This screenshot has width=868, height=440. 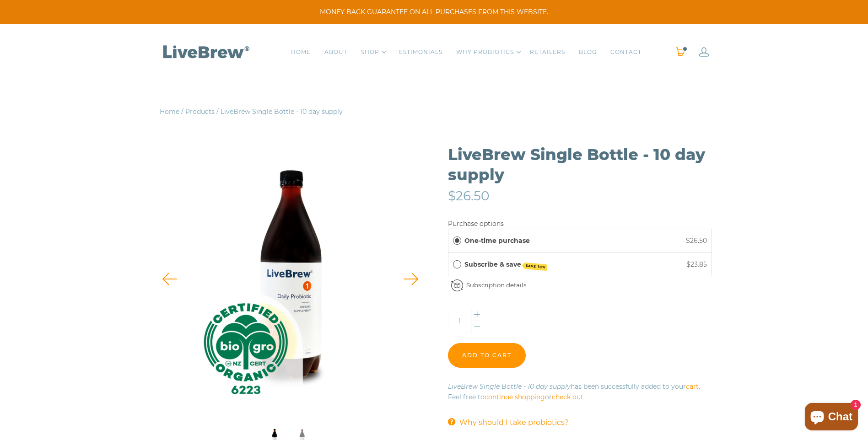 What do you see at coordinates (487, 356) in the screenshot?
I see `input: Add to cart` at bounding box center [487, 356].